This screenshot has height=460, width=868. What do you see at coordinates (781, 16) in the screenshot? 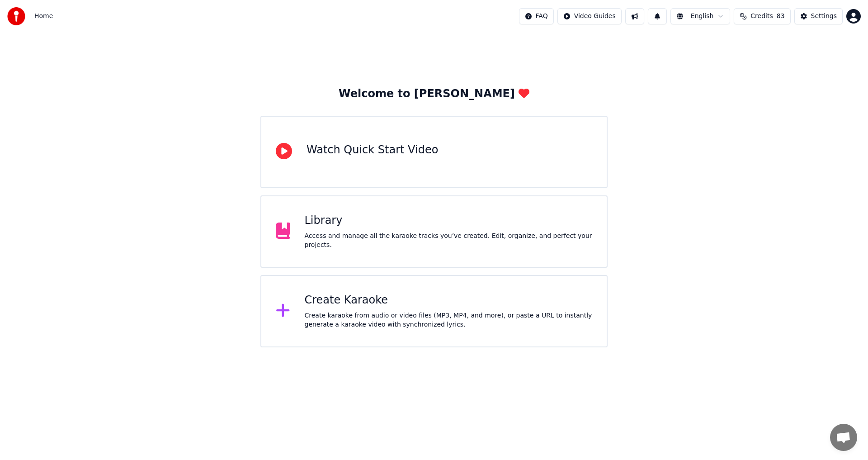
I see `span: 83` at bounding box center [781, 16].